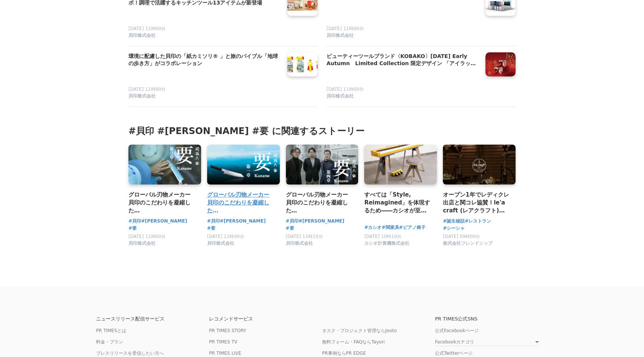 Image resolution: width=644 pixels, height=357 pixels. I want to click on a: 料金・プラン, so click(109, 342).